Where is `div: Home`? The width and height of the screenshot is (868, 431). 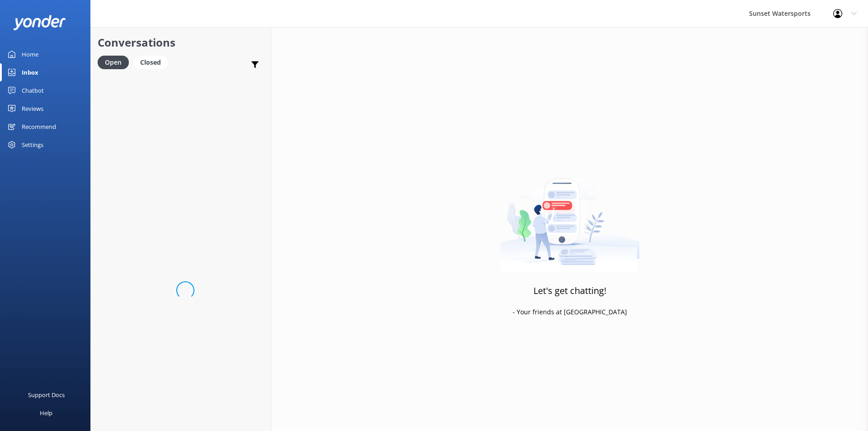 div: Home is located at coordinates (30, 54).